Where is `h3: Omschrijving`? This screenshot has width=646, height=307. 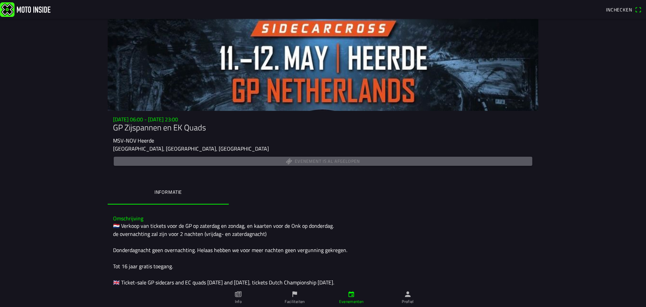 h3: Omschrijving is located at coordinates (323, 218).